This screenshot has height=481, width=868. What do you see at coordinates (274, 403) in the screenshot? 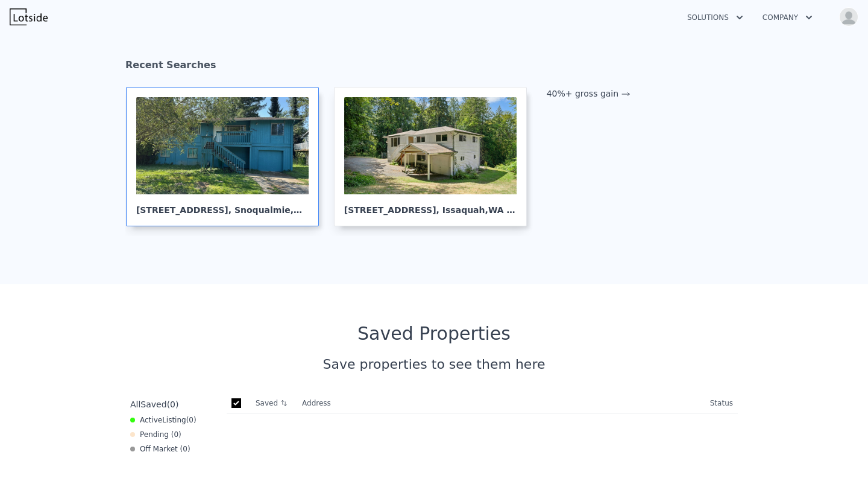
I see `th: Saved` at bounding box center [274, 403].